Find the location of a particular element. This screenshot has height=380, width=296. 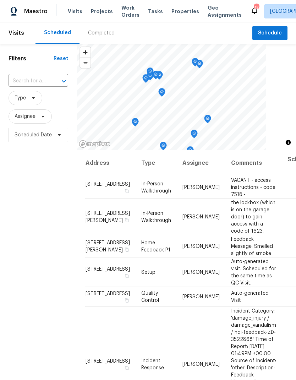

span: Tasks is located at coordinates (155, 11).